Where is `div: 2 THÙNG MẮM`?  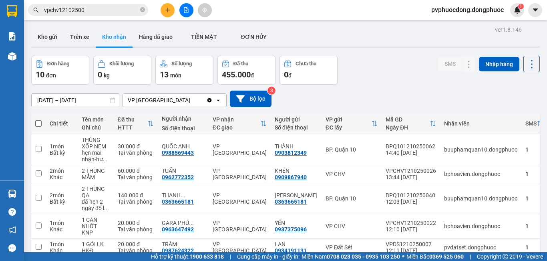 div: 2 THÙNG MẮM is located at coordinates (96, 174).